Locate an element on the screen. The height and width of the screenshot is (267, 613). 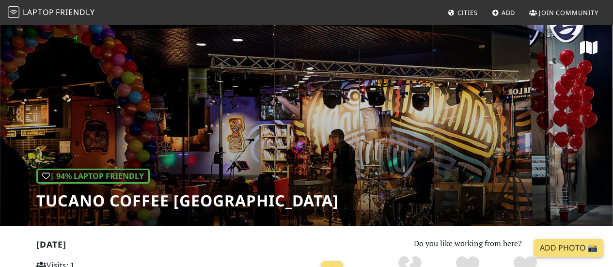
p: Do you like working from here? is located at coordinates (467, 244).